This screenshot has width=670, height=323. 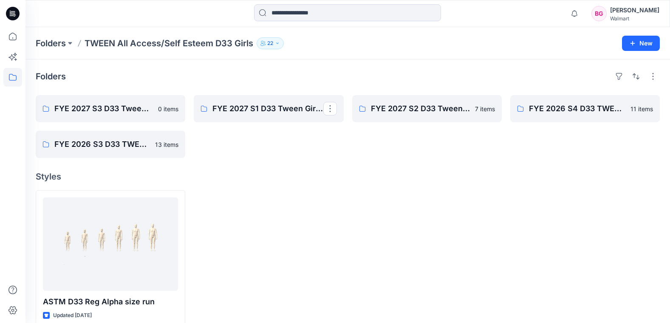 What do you see at coordinates (111, 244) in the screenshot?
I see `a: ASTM D33 Reg Alpha size run` at bounding box center [111, 244].